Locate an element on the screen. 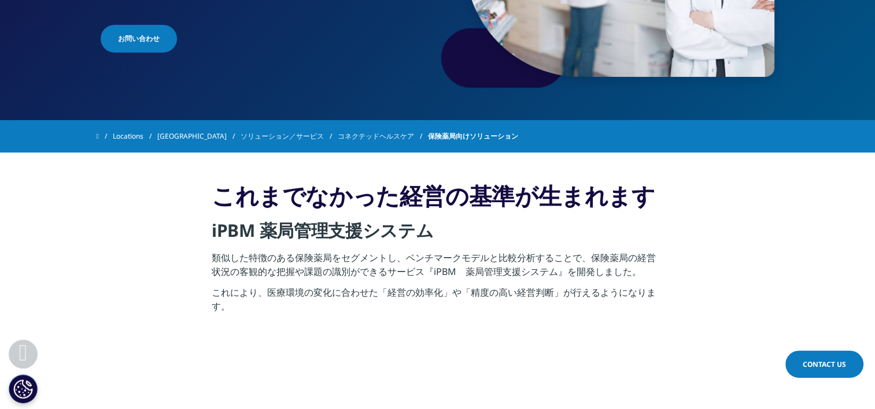 The height and width of the screenshot is (409, 875). a: ソリューション／サービス is located at coordinates (289, 136).